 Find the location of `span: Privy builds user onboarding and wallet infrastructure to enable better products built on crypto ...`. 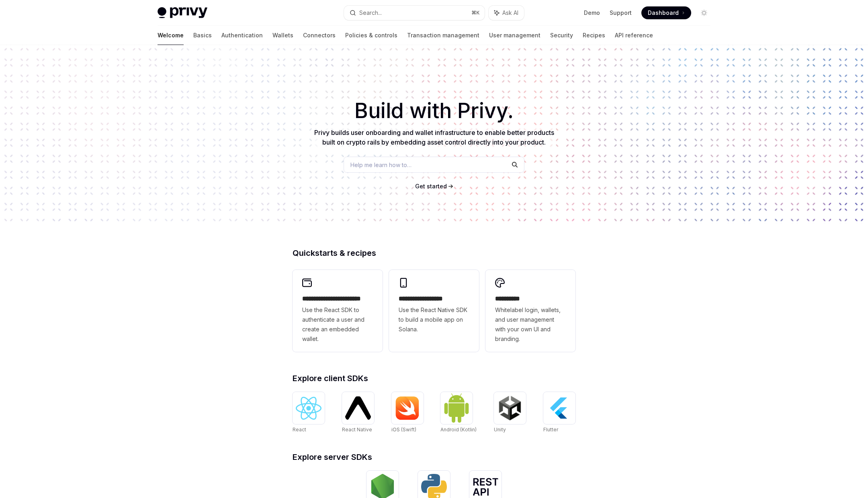

span: Privy builds user onboarding and wallet infrastructure to enable better products built on crypto ... is located at coordinates (434, 138).